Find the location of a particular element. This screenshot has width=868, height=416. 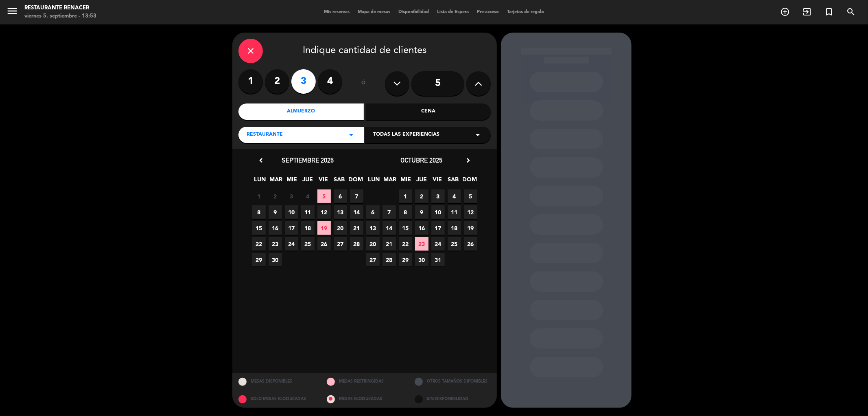

span: 21 is located at coordinates (356, 227).